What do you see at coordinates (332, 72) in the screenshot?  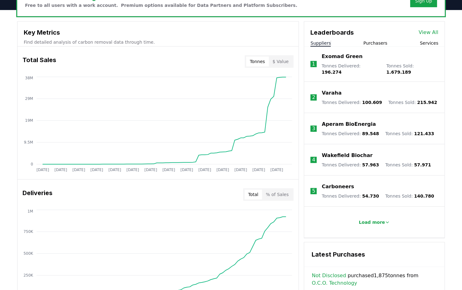 I see `span: 196.274` at bounding box center [332, 72].